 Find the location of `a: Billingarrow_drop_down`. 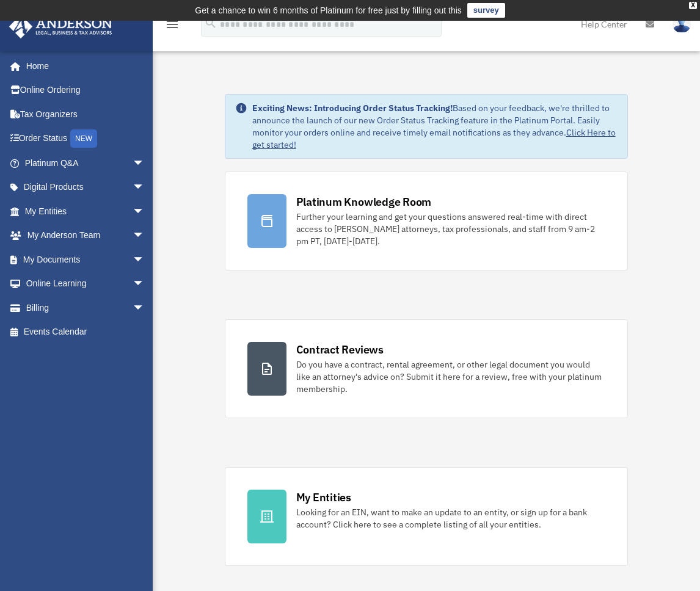

a: Billingarrow_drop_down is located at coordinates (86, 308).